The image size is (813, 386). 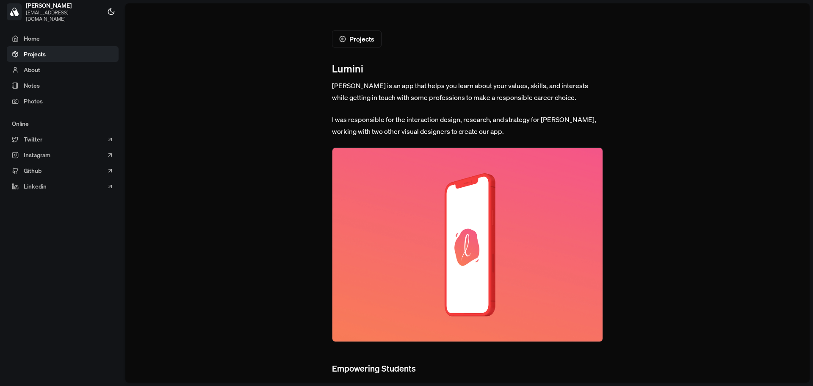 I want to click on a: Twitter, so click(x=63, y=139).